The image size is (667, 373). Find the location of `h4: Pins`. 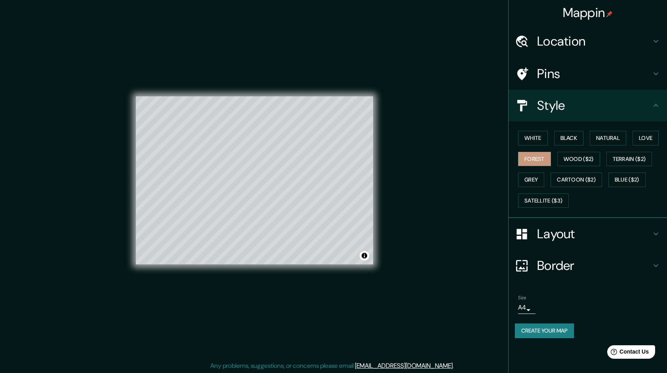

h4: Pins is located at coordinates (594, 74).